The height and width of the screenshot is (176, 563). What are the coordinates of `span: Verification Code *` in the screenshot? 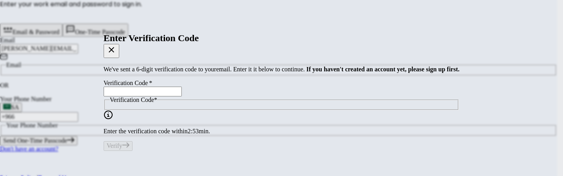 It's located at (133, 99).